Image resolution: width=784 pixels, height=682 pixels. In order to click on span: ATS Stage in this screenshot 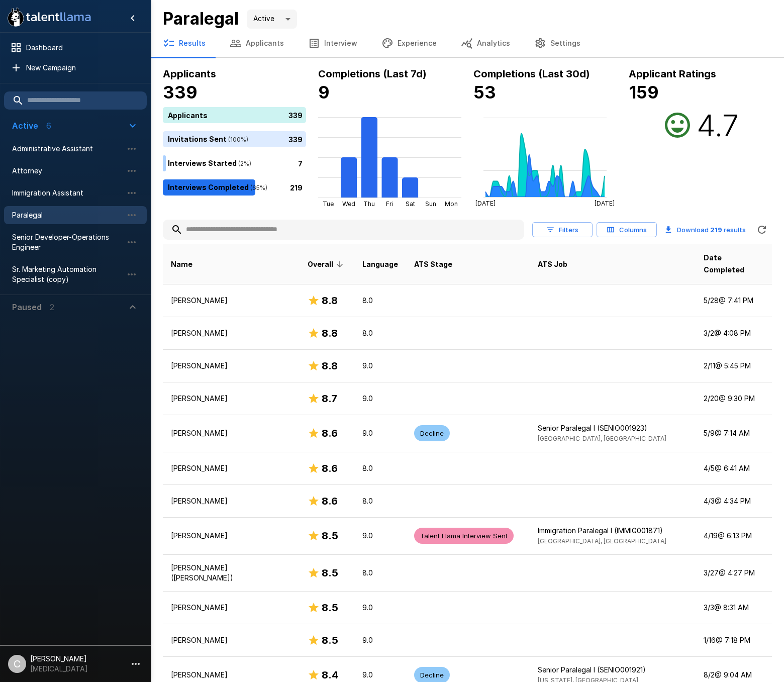, I will do `click(433, 264)`.